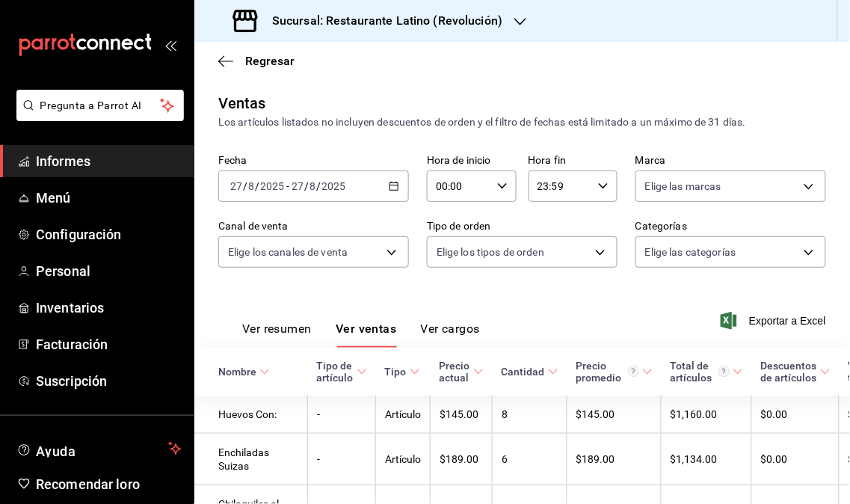 Image resolution: width=850 pixels, height=504 pixels. Describe the element at coordinates (633, 371) in the screenshot. I see `svg: Precio promedio = Total artículos / cantidad` at that location.